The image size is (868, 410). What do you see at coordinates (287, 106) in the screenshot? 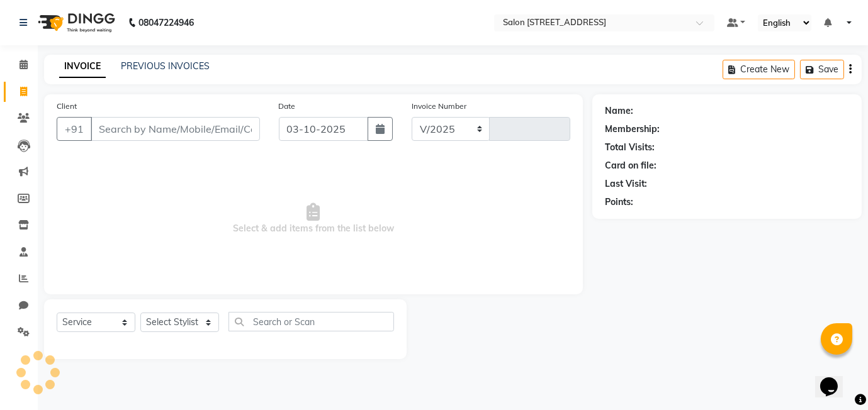
I see `label: Date` at bounding box center [287, 106].